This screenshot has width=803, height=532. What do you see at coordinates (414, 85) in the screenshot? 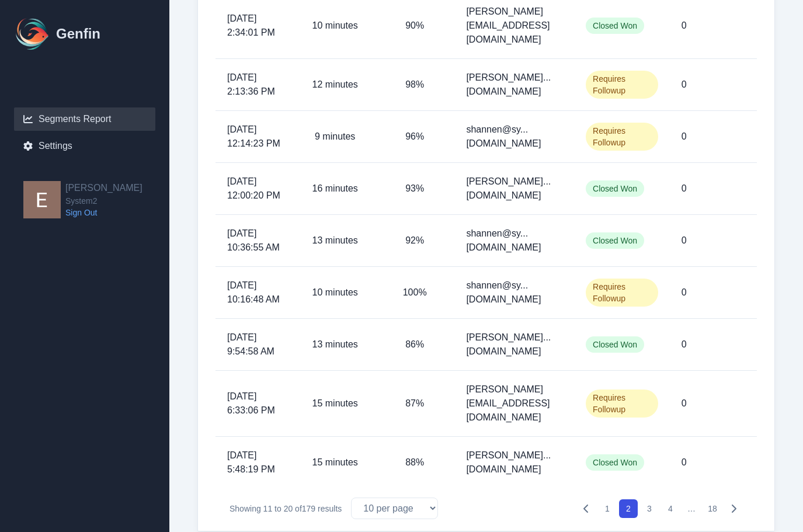
I see `p: 98%` at bounding box center [414, 85].